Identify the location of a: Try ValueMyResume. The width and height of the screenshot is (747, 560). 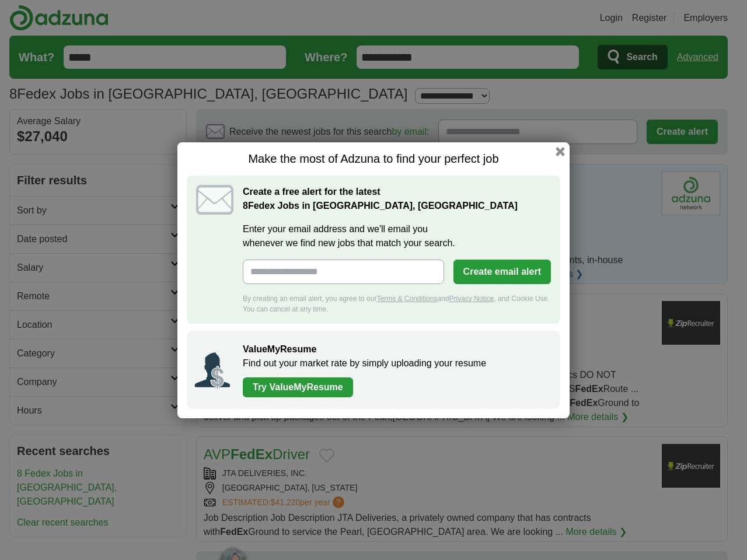
(297, 387).